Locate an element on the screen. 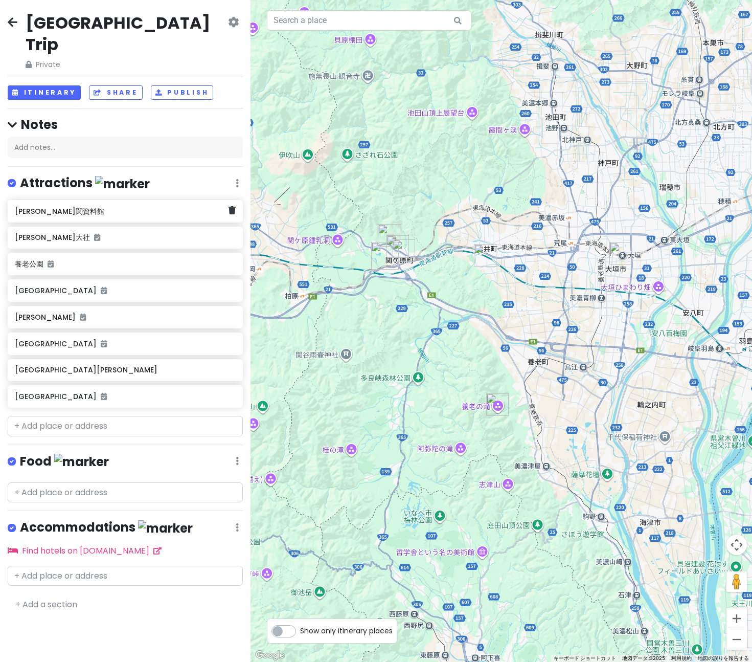 The image size is (752, 662). a: 地図の誤りを報告する is located at coordinates (723, 658).